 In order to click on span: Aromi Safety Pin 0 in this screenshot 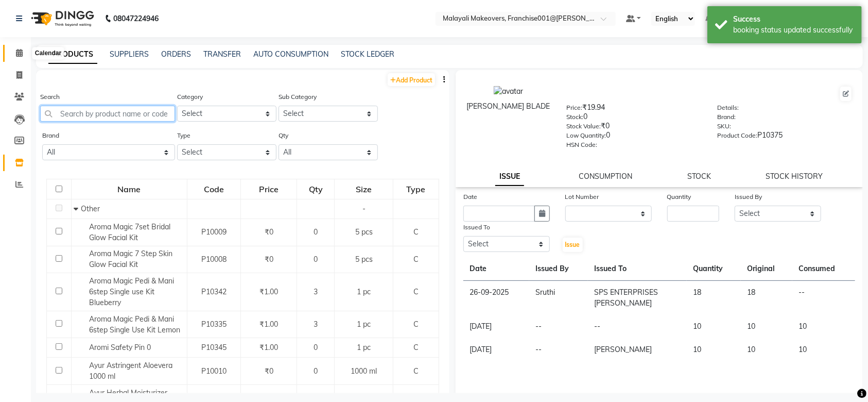, I will do `click(120, 347)`.